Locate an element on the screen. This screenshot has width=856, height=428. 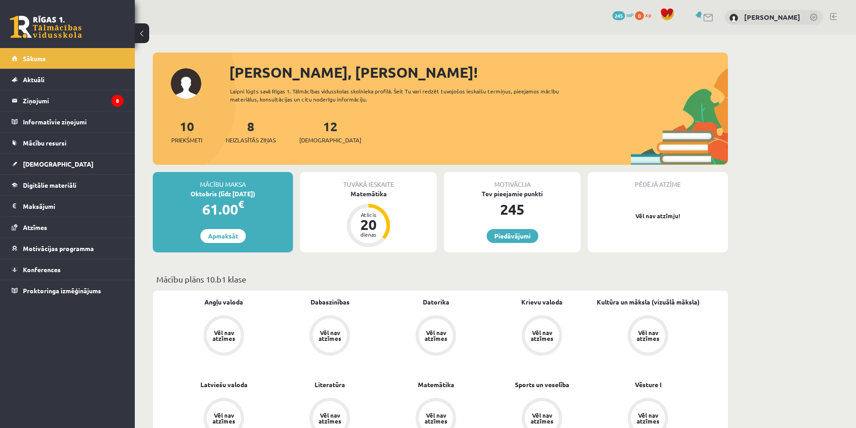
a: Matemātika Atlicis 20 dienas is located at coordinates (369, 219).